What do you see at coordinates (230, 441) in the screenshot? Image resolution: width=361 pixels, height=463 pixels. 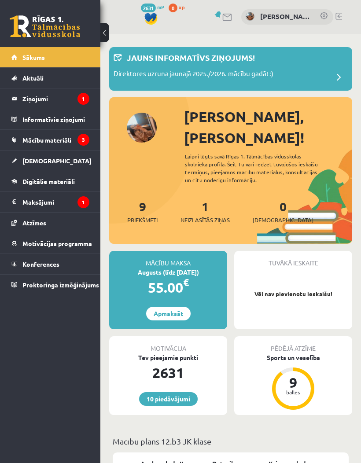 I see `p: Mācību plāns 12.b3 JK klase` at bounding box center [230, 441].